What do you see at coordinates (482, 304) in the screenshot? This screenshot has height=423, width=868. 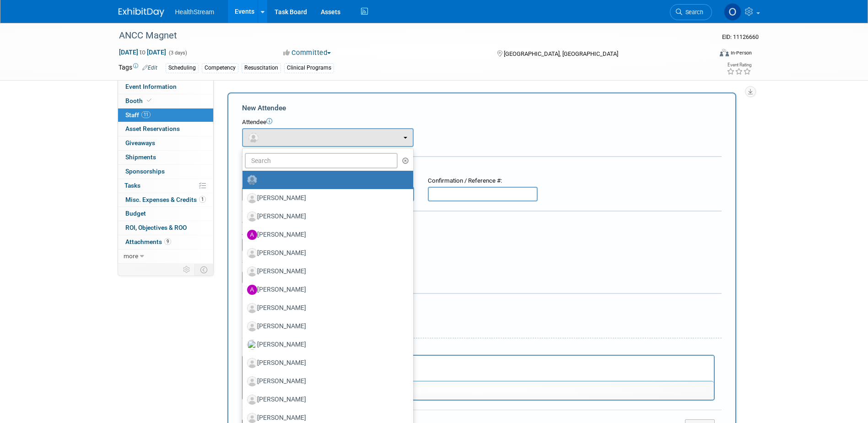 I see `div: Misc. Attachments & Notes` at bounding box center [482, 304].